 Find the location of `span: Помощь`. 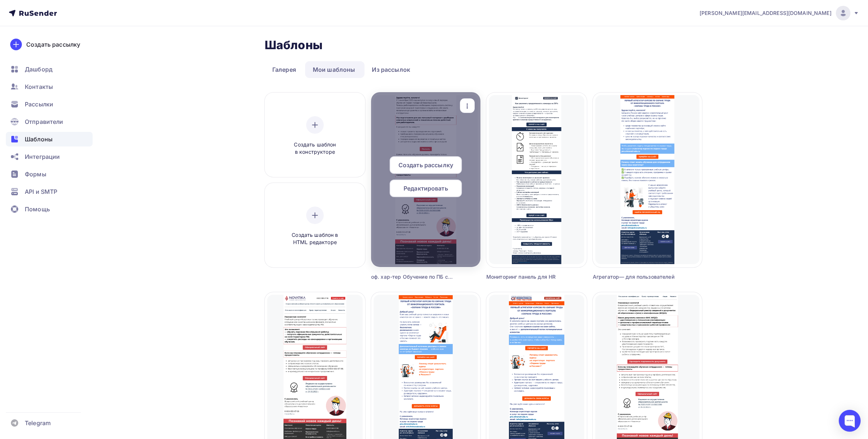

span: Помощь is located at coordinates (37, 209).